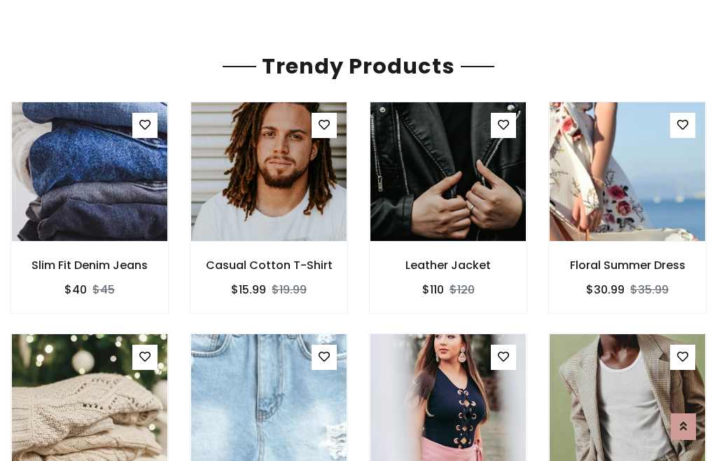  Describe the element at coordinates (90, 265) in the screenshot. I see `h6: Slim Fit Denim Jeans` at that location.